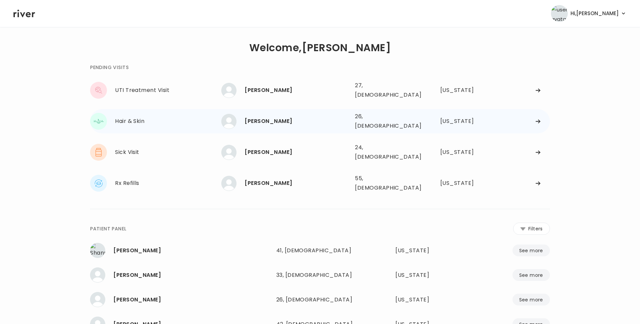  Describe the element at coordinates (297, 152) in the screenshot. I see `div: Sarah Bowman` at that location.